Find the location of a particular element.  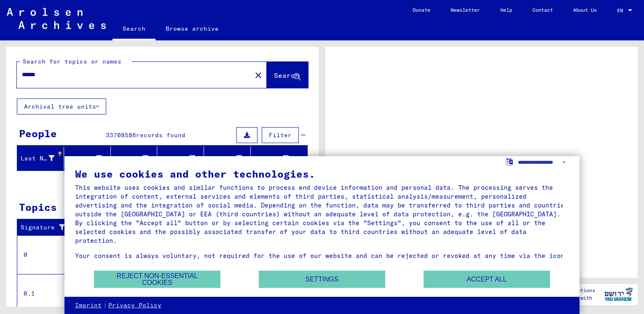

div: This website uses cookies and similar functions to process end device information and personal da... is located at coordinates (322, 214).